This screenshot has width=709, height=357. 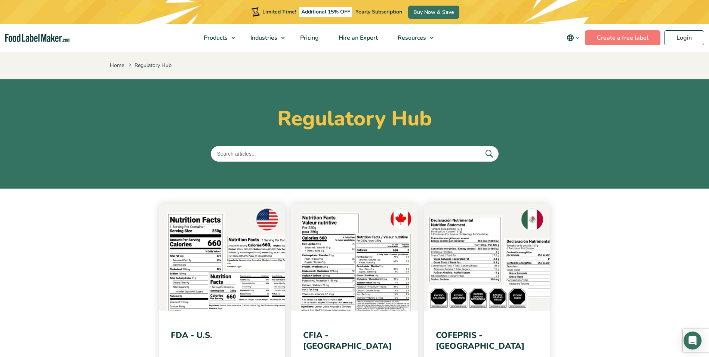 I want to click on a: Resources, so click(x=413, y=38).